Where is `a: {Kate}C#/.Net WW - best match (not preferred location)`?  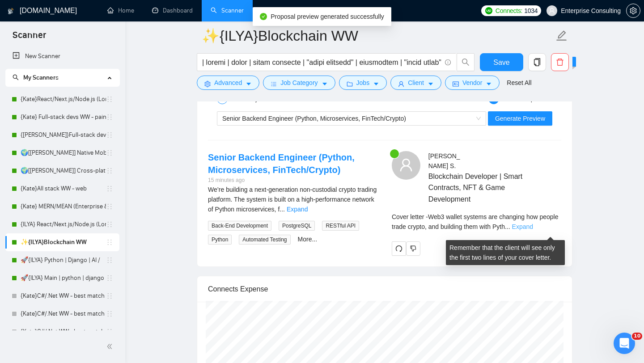
a: {Kate}C#/.Net WW - best match (not preferred location) is located at coordinates (63, 314).